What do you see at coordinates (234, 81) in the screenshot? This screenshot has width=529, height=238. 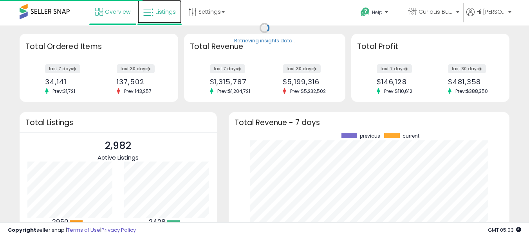 I see `div: $1,315,787` at bounding box center [234, 81].